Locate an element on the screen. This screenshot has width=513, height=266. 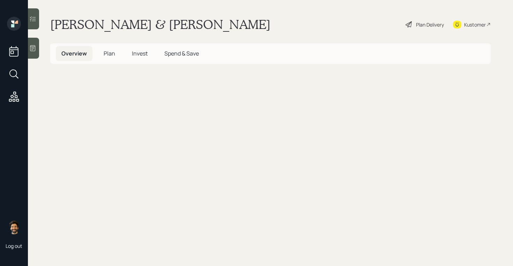
img: eric-schwartz-headshot.png is located at coordinates (14, 227).